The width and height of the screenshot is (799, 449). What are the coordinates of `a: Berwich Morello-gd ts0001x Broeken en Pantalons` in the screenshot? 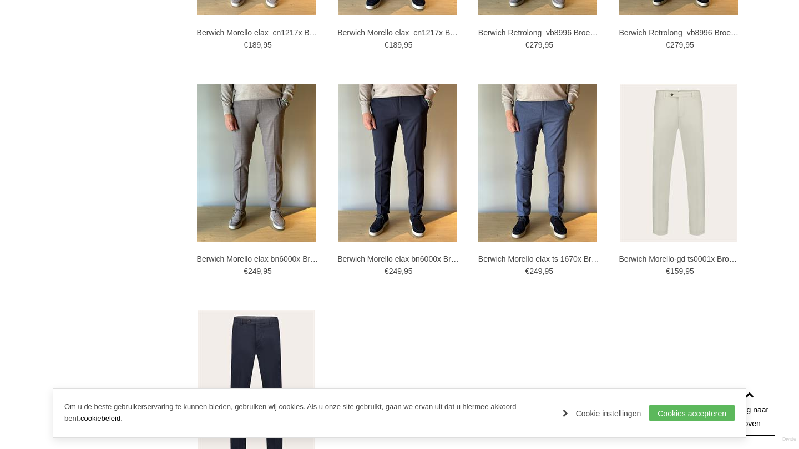 It's located at (680, 259).